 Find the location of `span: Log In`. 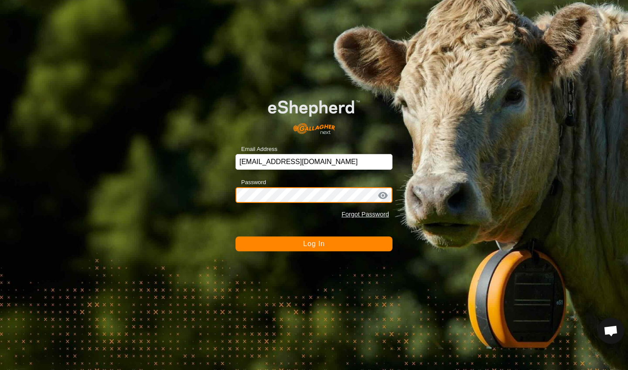

span: Log In is located at coordinates (313, 243).